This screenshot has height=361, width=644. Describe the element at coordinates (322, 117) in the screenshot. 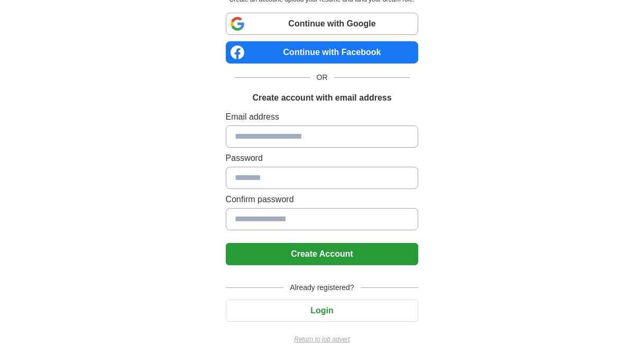

I see `label: Email address` at that location.